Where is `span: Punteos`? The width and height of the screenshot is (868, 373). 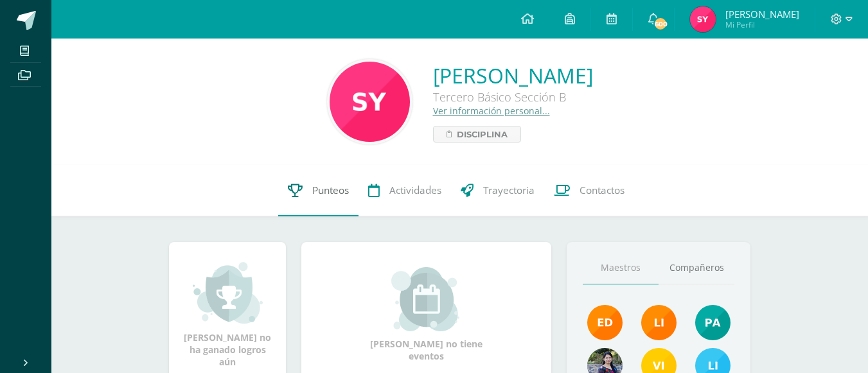
span: Punteos is located at coordinates (331, 190).